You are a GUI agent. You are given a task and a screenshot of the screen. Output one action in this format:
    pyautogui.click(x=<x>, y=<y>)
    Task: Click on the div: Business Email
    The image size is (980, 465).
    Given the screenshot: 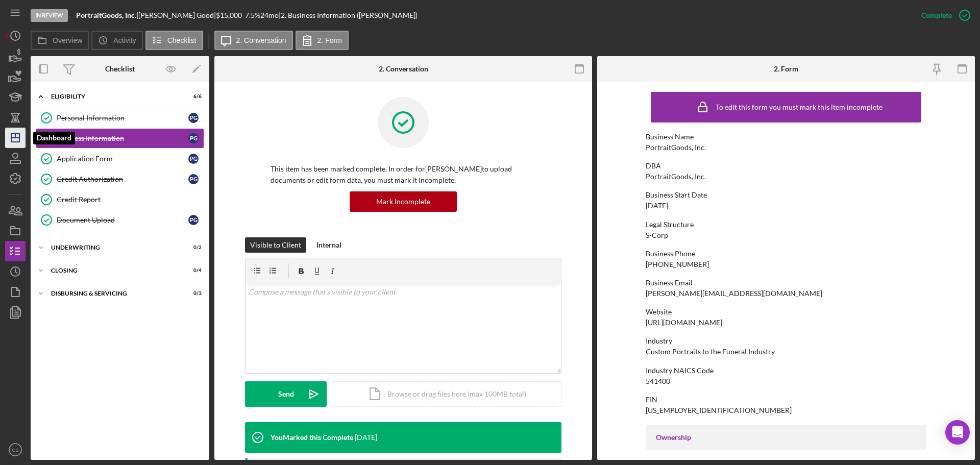 What is the action you would take?
    pyautogui.click(x=786, y=283)
    